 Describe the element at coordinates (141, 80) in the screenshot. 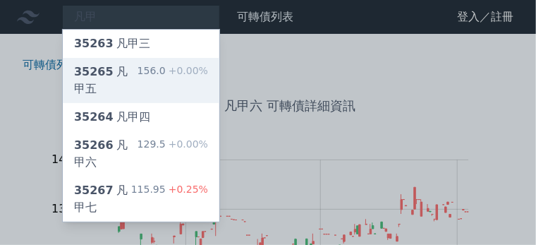

I see `a: 35265凡甲五 156.0+0.00%` at that location.